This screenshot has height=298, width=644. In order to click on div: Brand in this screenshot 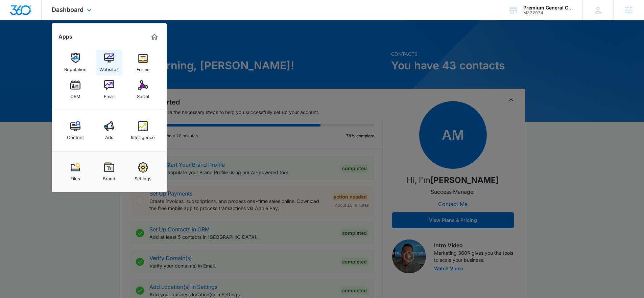, I will do `click(109, 177)`.